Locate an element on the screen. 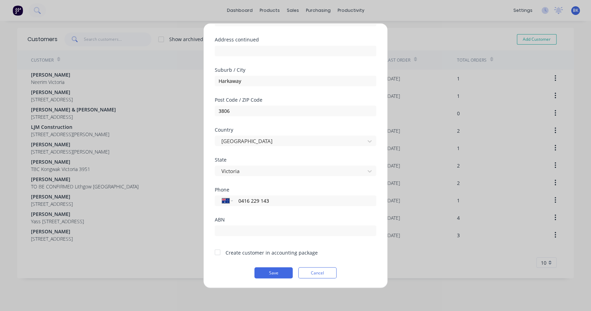  button: Cancel is located at coordinates (317, 272).